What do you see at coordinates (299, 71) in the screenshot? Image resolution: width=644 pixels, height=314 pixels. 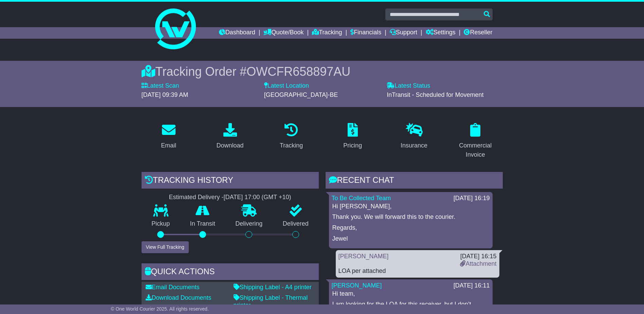 I see `span: OWCFR658897AU` at bounding box center [299, 71].